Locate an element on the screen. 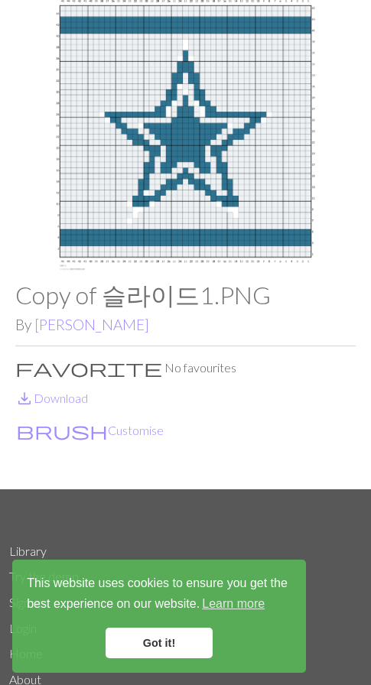  a: Try the demo is located at coordinates (44, 575).